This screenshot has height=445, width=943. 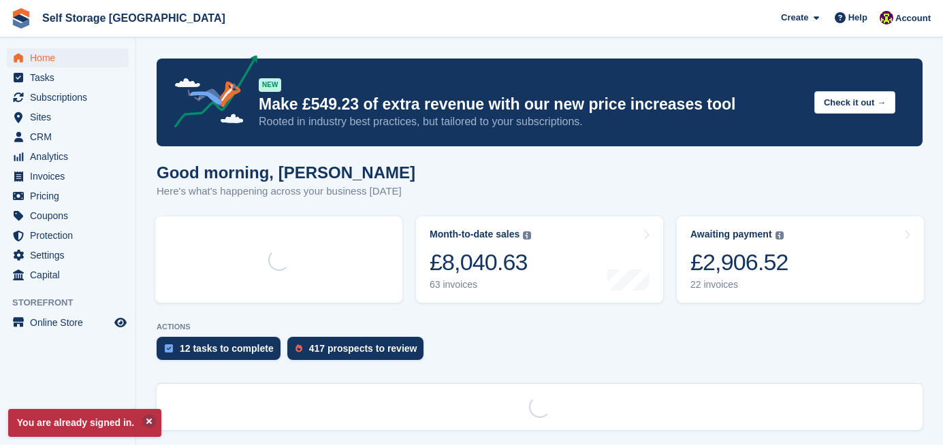 What do you see at coordinates (71, 255) in the screenshot?
I see `span: Settings` at bounding box center [71, 255].